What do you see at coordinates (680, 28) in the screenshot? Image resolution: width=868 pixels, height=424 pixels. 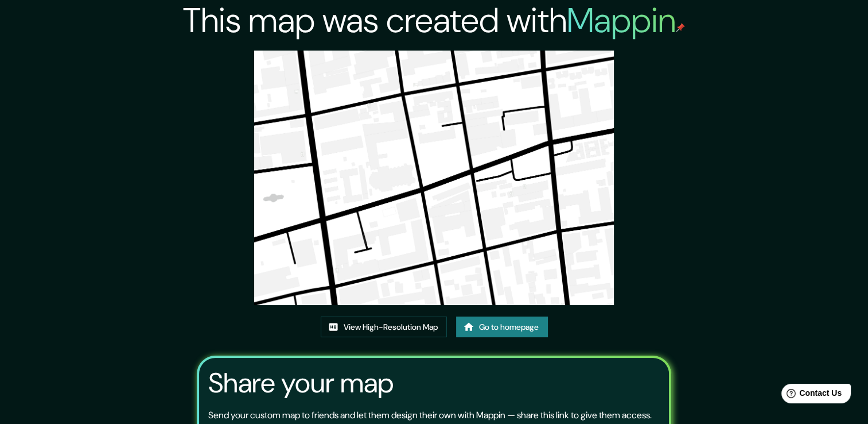 I see `img: mappin-pin` at bounding box center [680, 28].